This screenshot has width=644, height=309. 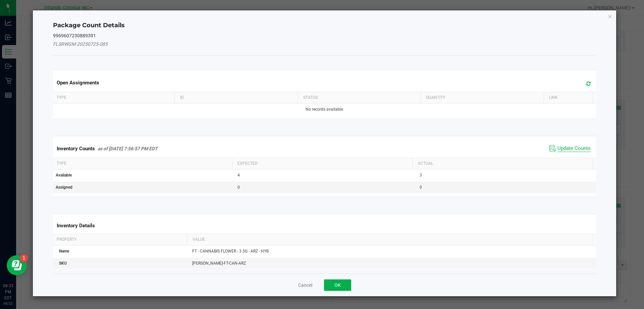 What do you see at coordinates (64, 187) in the screenshot?
I see `span: Assigned` at bounding box center [64, 187].